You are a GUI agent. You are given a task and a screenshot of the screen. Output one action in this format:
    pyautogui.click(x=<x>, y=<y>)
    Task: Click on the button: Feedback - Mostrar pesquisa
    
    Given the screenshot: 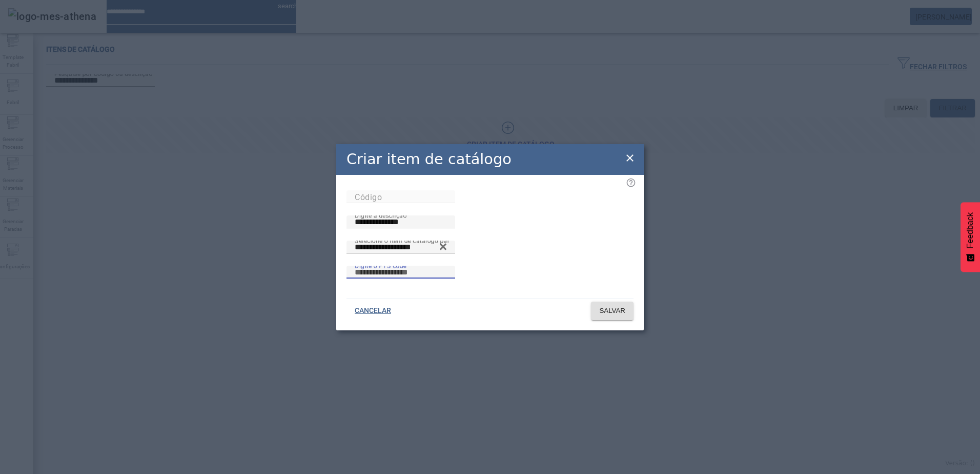 What is the action you would take?
    pyautogui.click(x=970, y=237)
    